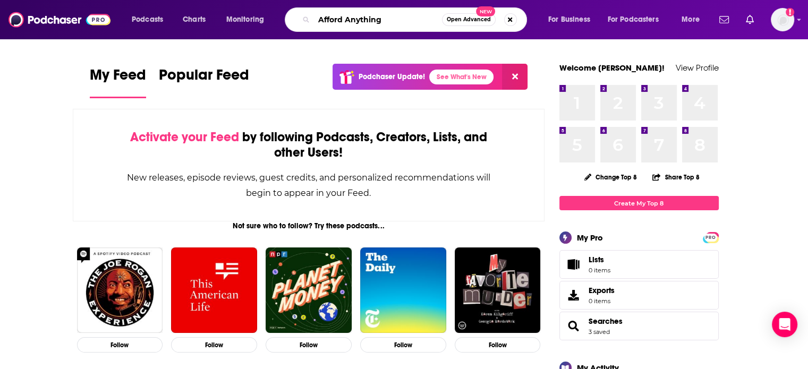 The height and width of the screenshot is (369, 808). I want to click on button: Change Top 8, so click(611, 177).